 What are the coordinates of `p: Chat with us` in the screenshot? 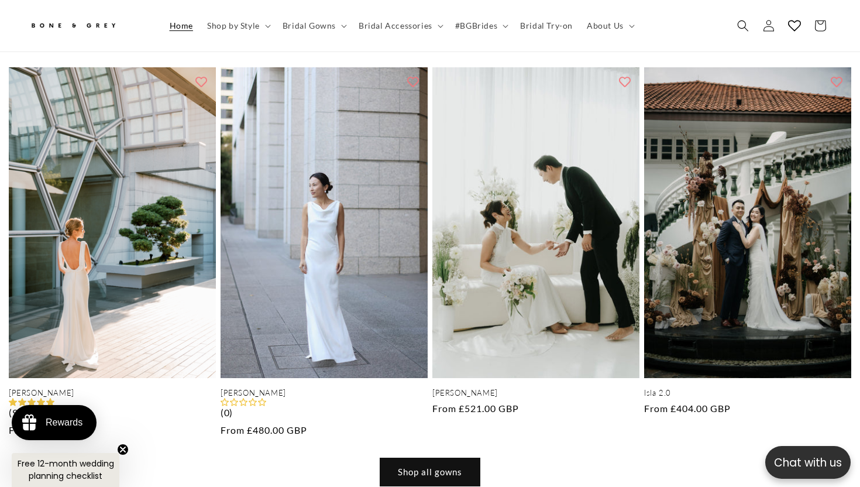 It's located at (808, 462).